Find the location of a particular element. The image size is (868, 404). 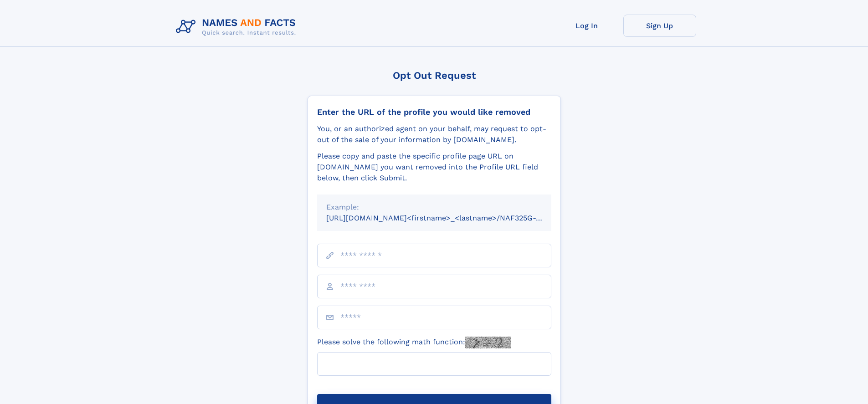

a: Sign Up is located at coordinates (660, 26).